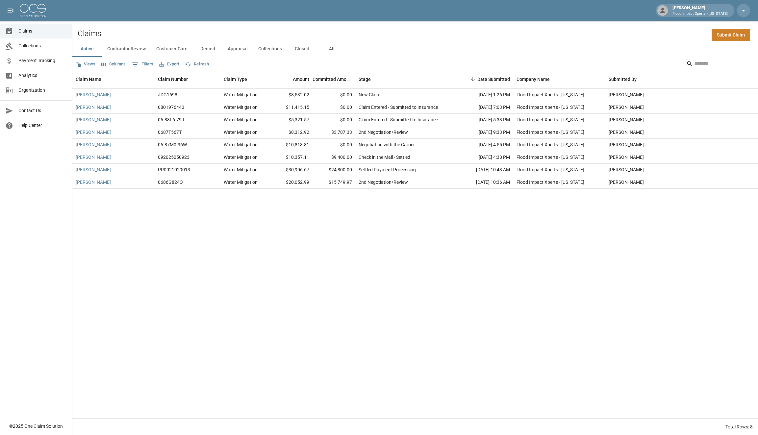 This screenshot has height=435, width=758. What do you see at coordinates (42, 31) in the screenshot?
I see `span: Claims` at bounding box center [42, 31].